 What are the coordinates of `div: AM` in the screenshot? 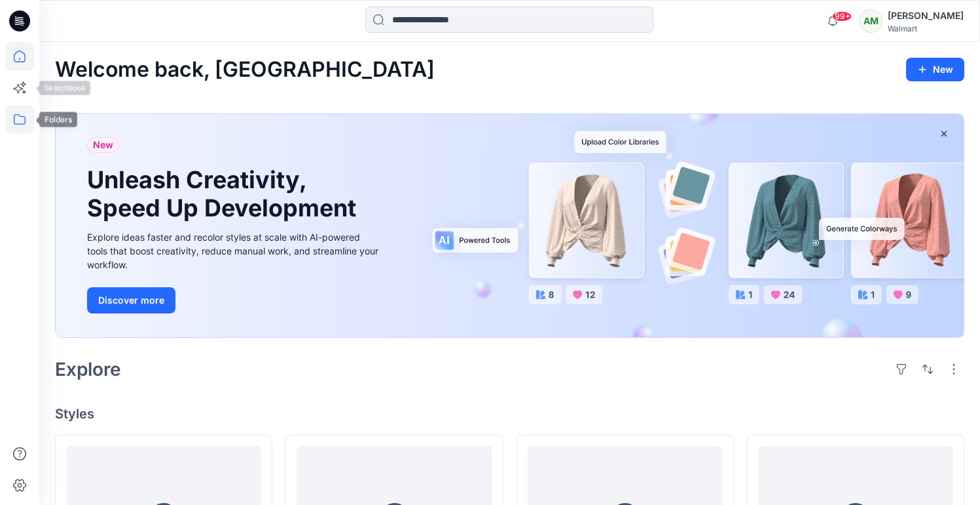 It's located at (871, 21).